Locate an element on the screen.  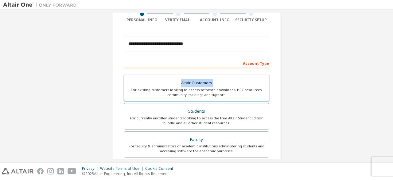
div: Account Info is located at coordinates (215, 20).